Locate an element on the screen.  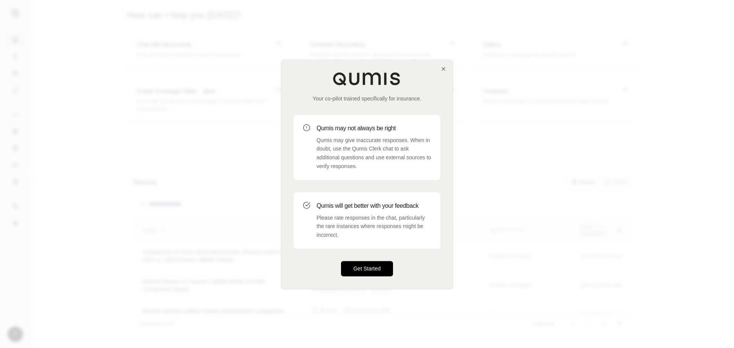
p: Qumis may give inaccurate responses. When in doubt, use the Qumis Clerk chat to ask additional qu... is located at coordinates (374, 153).